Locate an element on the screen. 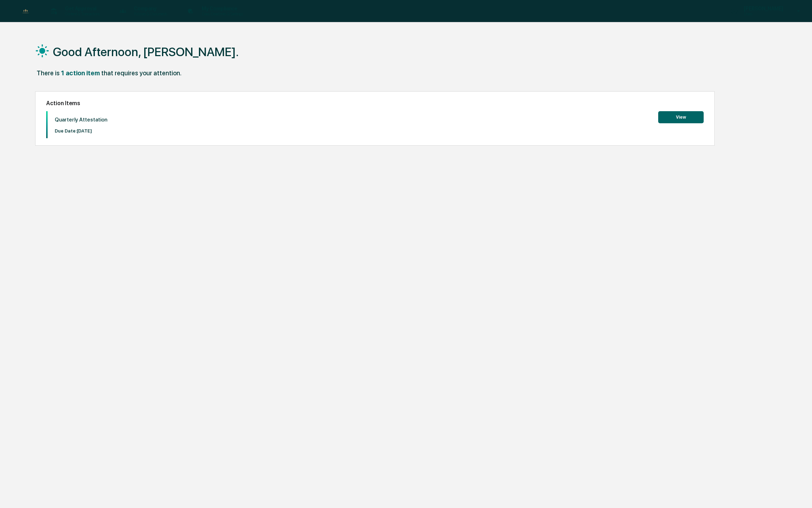  p: Policies & Documents is located at coordinates (149, 14).